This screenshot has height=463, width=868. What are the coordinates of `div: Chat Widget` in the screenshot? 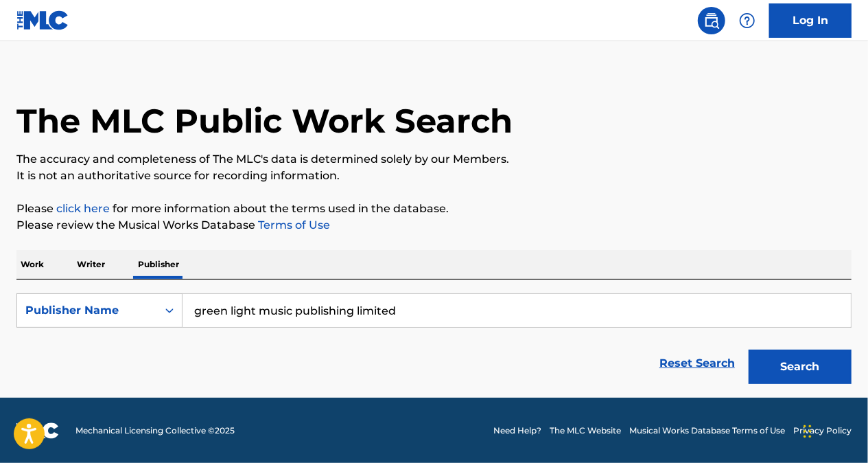 It's located at (834, 429).